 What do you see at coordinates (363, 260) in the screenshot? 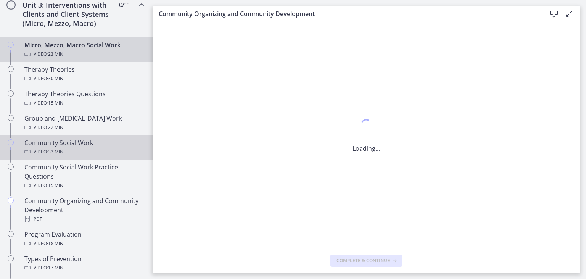
I see `span: Complete & continue` at bounding box center [363, 260].